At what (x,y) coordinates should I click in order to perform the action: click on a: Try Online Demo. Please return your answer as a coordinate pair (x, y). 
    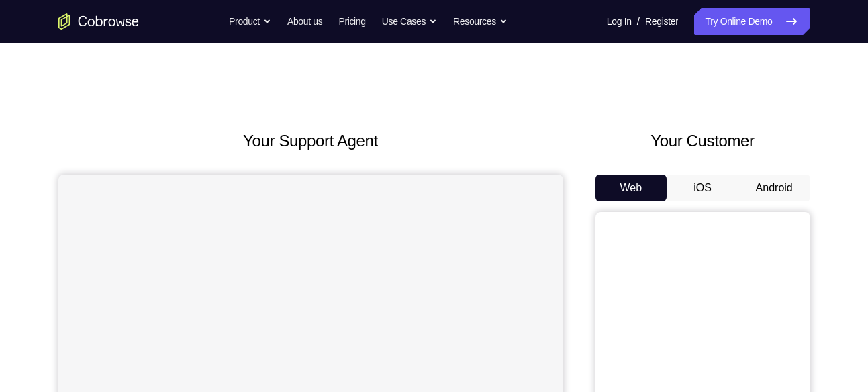
    Looking at the image, I should click on (752, 22).